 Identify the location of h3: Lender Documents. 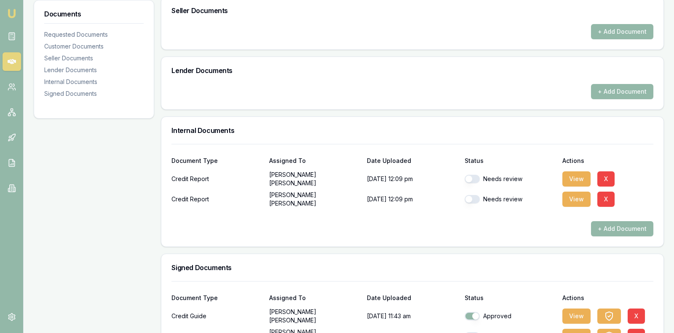
(413, 70).